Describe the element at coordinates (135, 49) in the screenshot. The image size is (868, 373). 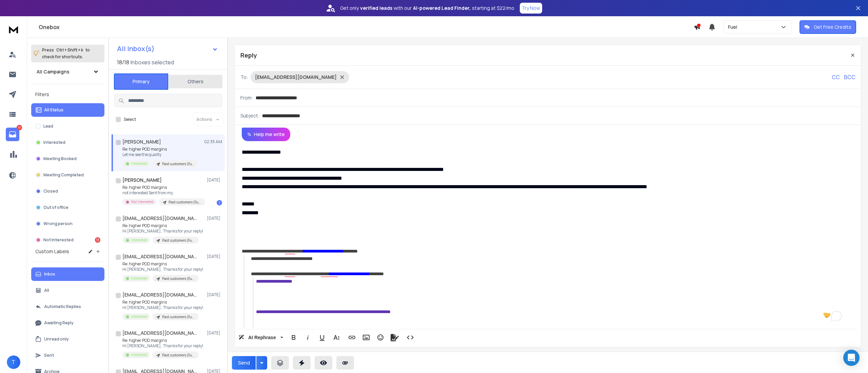
I see `h1: All Inbox(s)` at that location.